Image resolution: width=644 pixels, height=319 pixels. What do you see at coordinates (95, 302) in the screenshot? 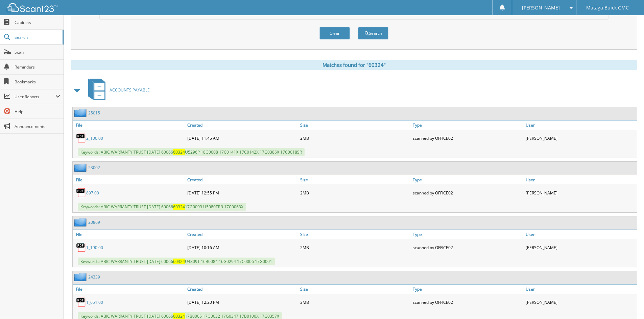
I see `a: 1_651.00` at bounding box center [95, 302].